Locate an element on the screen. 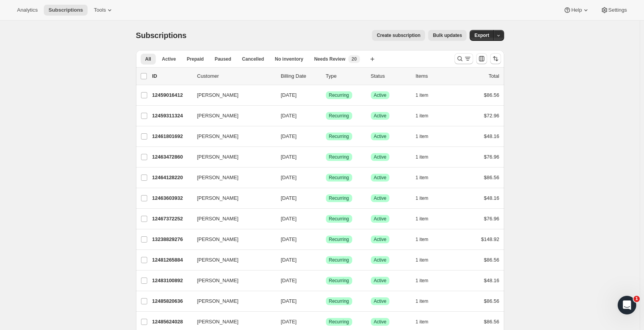 The height and width of the screenshot is (330, 644). span: Prepaid is located at coordinates (195, 59).